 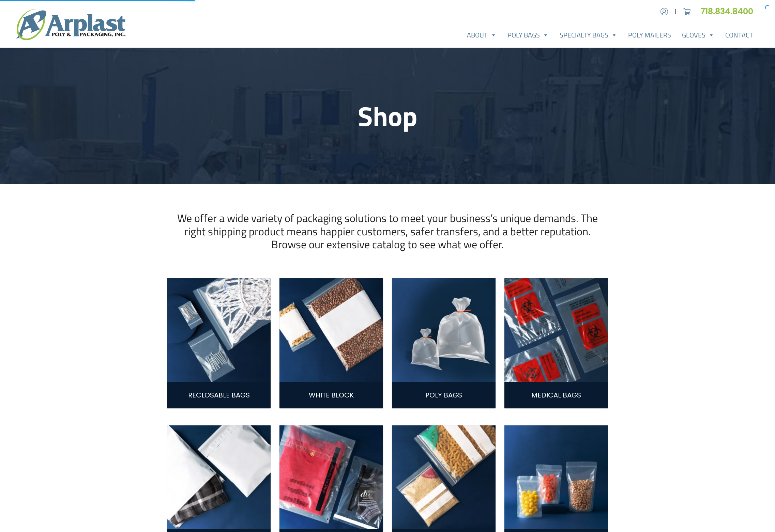 What do you see at coordinates (589, 35) in the screenshot?
I see `a: Specialty Bags` at bounding box center [589, 35].